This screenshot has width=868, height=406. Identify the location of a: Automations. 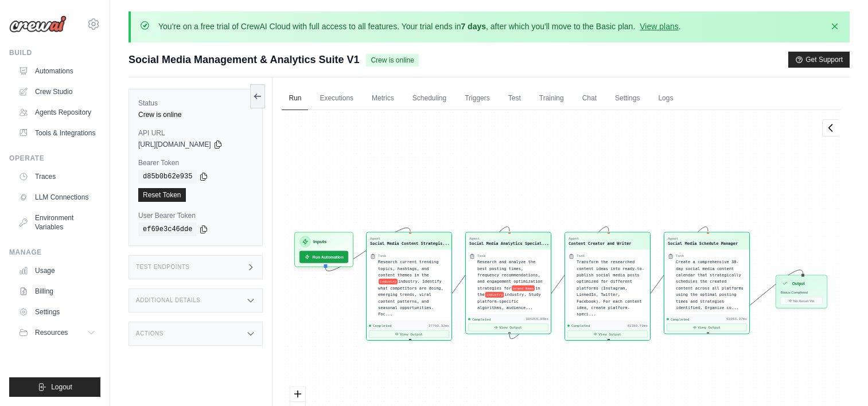
(57, 71).